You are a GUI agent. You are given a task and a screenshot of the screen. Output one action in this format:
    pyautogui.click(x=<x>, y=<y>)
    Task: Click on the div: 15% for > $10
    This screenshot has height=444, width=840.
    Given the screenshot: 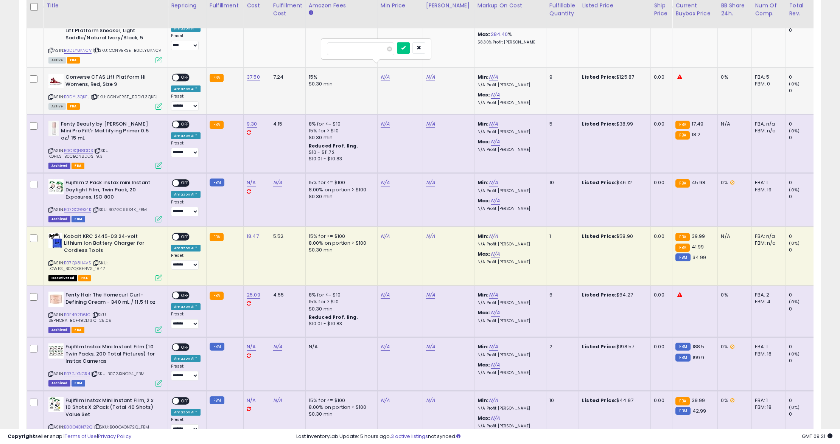 What is the action you would take?
    pyautogui.click(x=340, y=131)
    